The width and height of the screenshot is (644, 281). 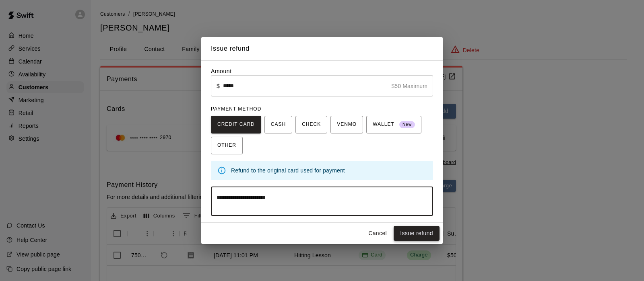 I want to click on span: CHECK, so click(x=311, y=125).